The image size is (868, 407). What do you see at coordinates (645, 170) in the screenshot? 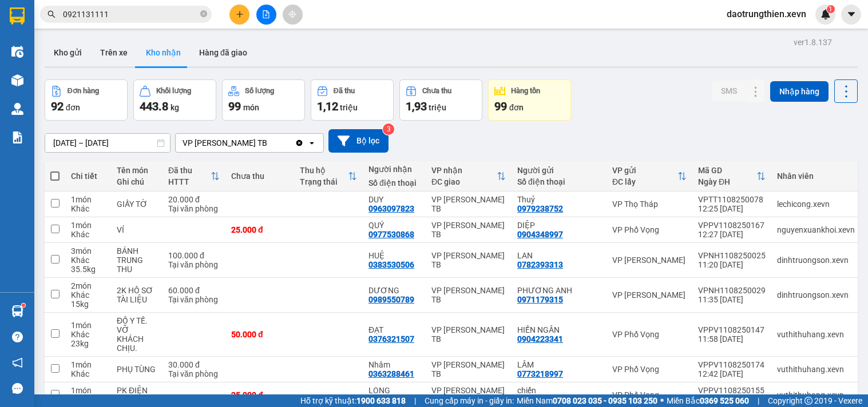
I see `div: VP gửi` at bounding box center [645, 170].